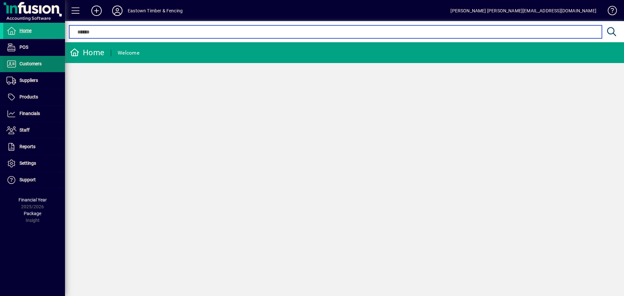 The width and height of the screenshot is (624, 296). I want to click on span: Financial Year, so click(33, 200).